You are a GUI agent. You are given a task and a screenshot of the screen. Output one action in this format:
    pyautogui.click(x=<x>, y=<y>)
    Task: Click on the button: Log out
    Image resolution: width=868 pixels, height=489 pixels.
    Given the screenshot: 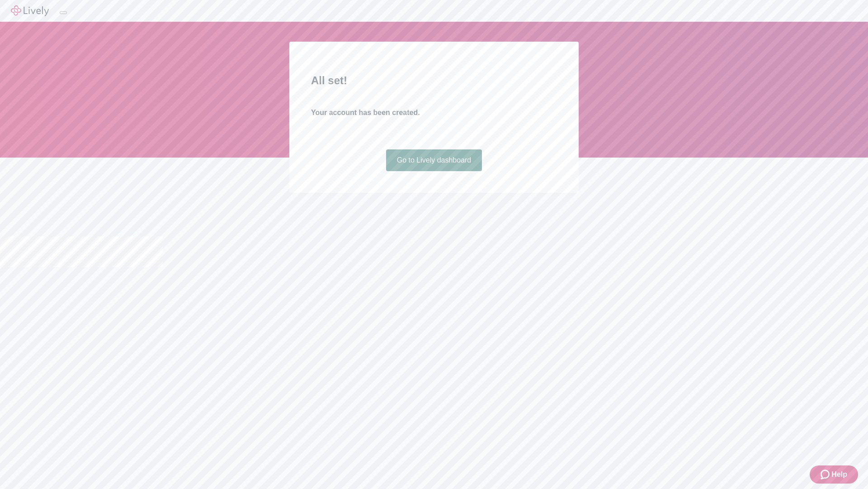 What is the action you would take?
    pyautogui.click(x=64, y=13)
    